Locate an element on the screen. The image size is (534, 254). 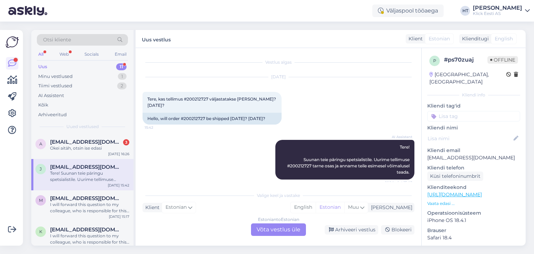
p: Klienditeekond is located at coordinates (473, 187).